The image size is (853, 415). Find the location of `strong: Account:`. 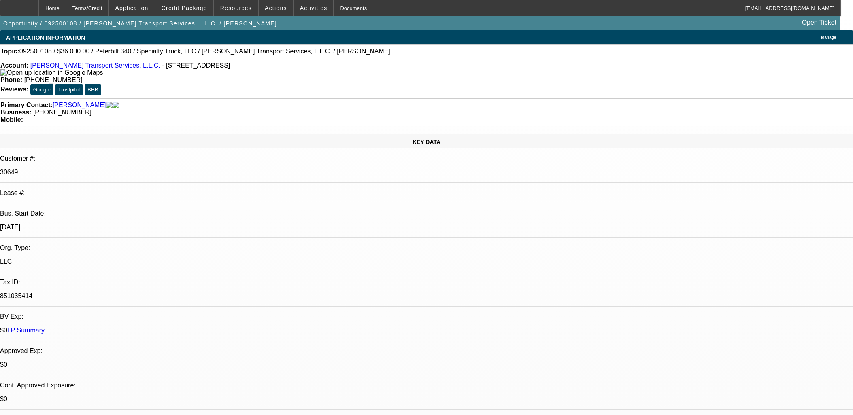

strong: Account: is located at coordinates (14, 65).